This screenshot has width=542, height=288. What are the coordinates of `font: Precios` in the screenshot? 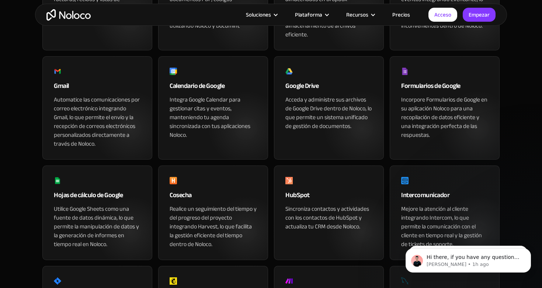 It's located at (401, 15).